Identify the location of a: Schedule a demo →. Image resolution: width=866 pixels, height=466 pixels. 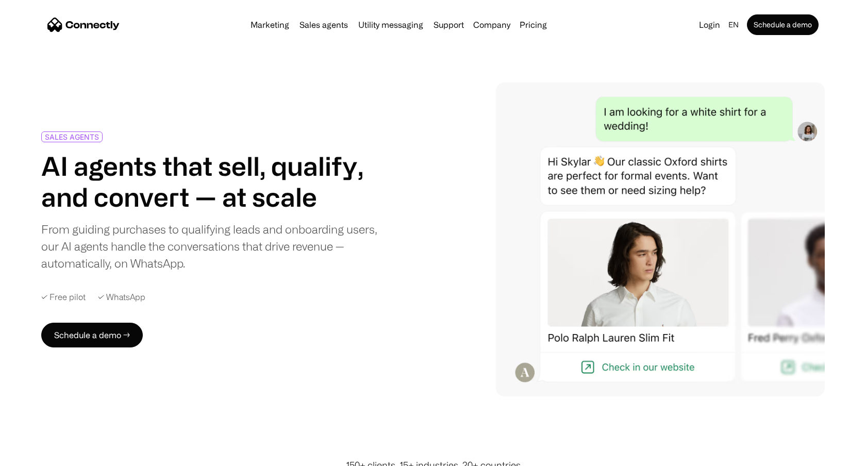
(92, 335).